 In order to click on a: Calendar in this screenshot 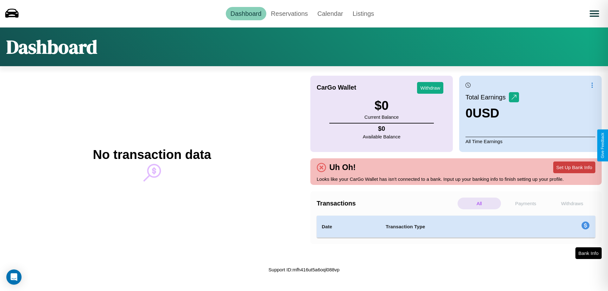, I will do `click(330, 14)`.